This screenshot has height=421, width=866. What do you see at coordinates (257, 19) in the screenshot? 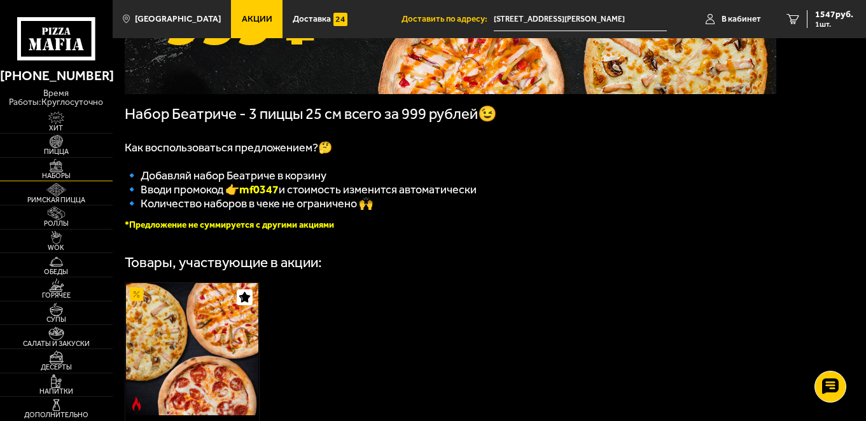
I see `span: Акции` at bounding box center [257, 19].